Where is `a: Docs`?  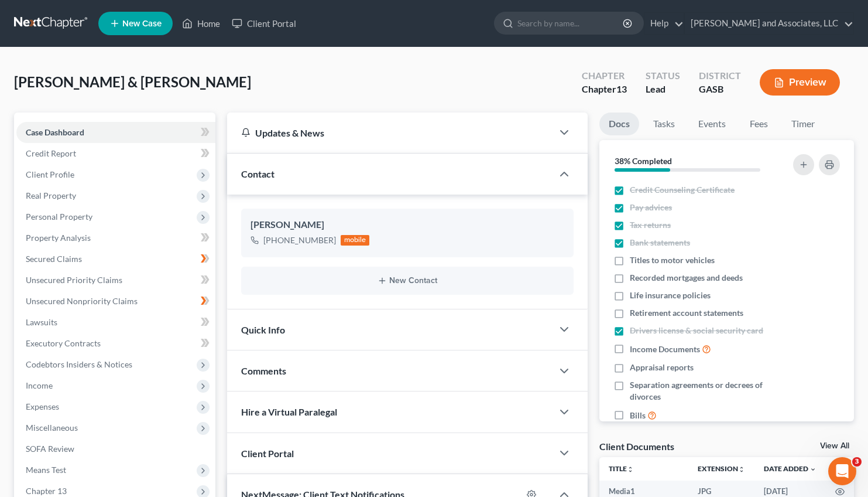
a: Docs is located at coordinates (620, 124).